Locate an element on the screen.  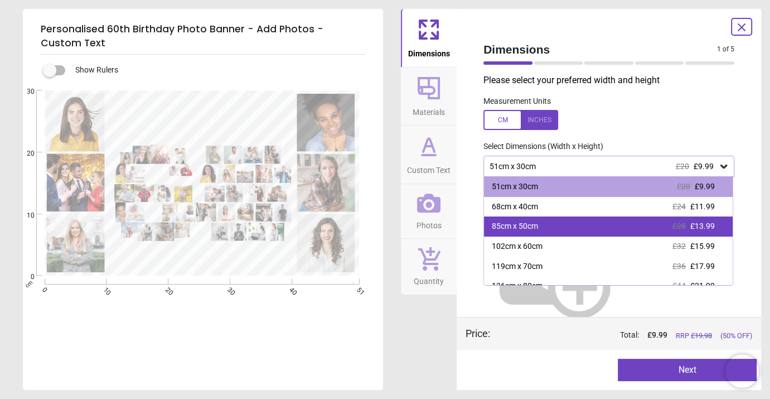
div: Price : is located at coordinates (478, 333).